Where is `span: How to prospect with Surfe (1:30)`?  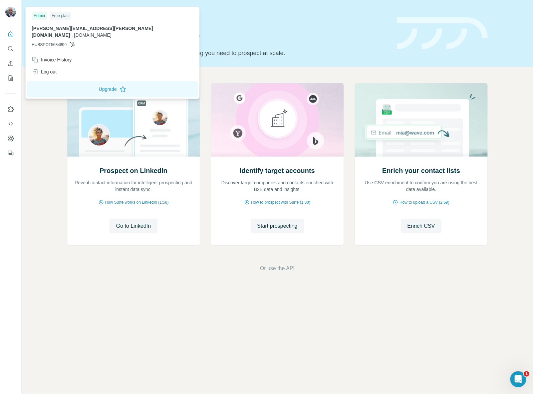 span: How to prospect with Surfe (1:30) is located at coordinates (281, 202).